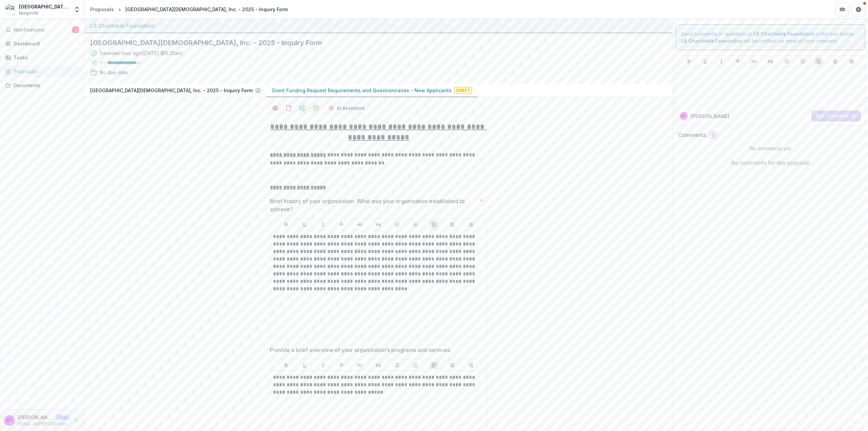 The width and height of the screenshot is (868, 431). What do you see at coordinates (770, 148) in the screenshot?
I see `p: No comments yet` at bounding box center [770, 148].